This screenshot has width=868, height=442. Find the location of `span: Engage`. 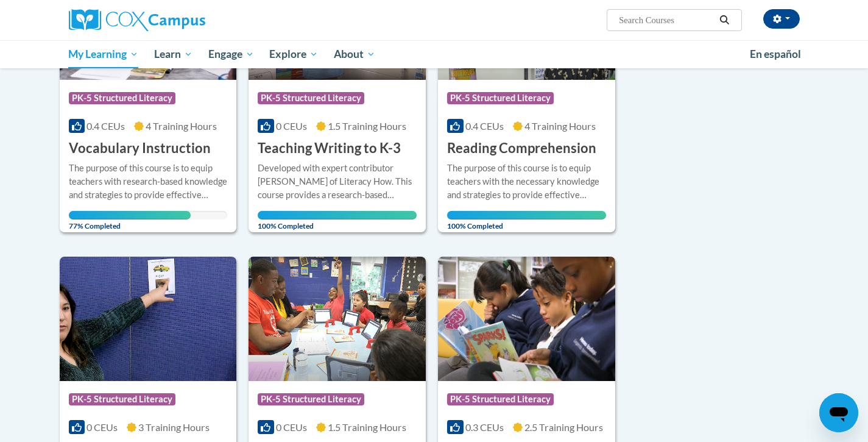

span: Engage is located at coordinates (231, 54).